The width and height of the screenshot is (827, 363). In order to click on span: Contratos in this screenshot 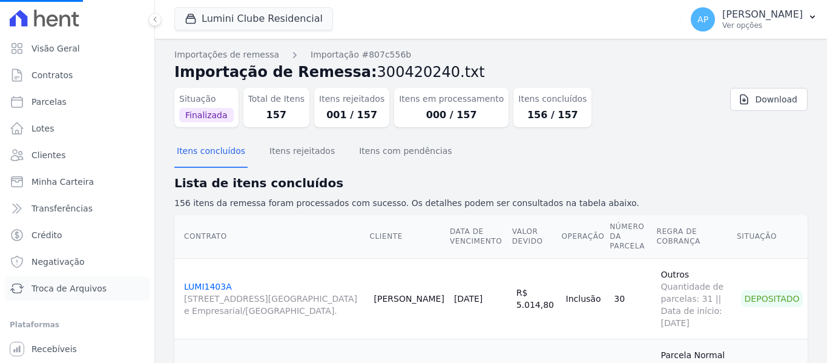, I will do `click(52, 75)`.